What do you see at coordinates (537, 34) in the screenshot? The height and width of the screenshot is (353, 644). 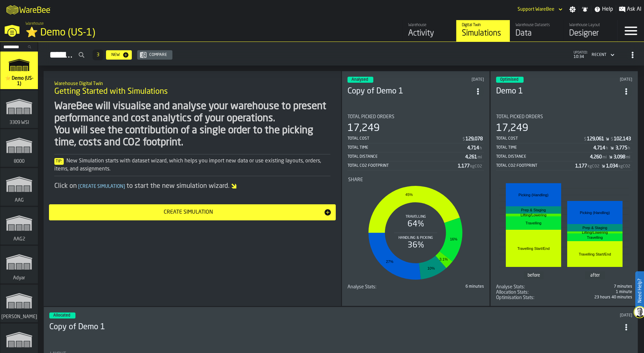 I see `div: Data` at bounding box center [537, 34].